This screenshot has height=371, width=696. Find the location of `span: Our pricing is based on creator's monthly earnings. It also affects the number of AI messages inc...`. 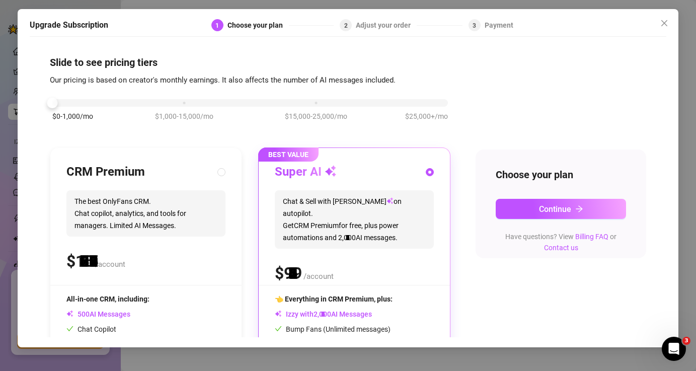

span: Our pricing is based on creator's monthly earnings. It also affects the number of AI messages inc... is located at coordinates (222, 80).